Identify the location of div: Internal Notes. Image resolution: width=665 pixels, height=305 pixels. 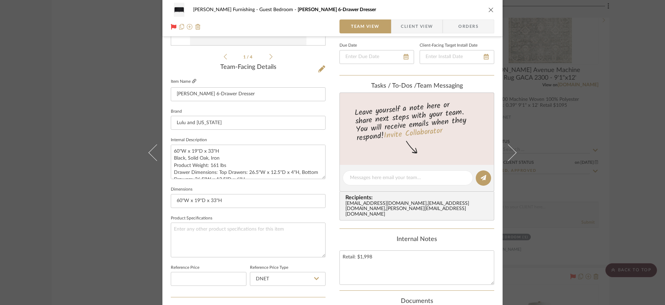
(417, 240).